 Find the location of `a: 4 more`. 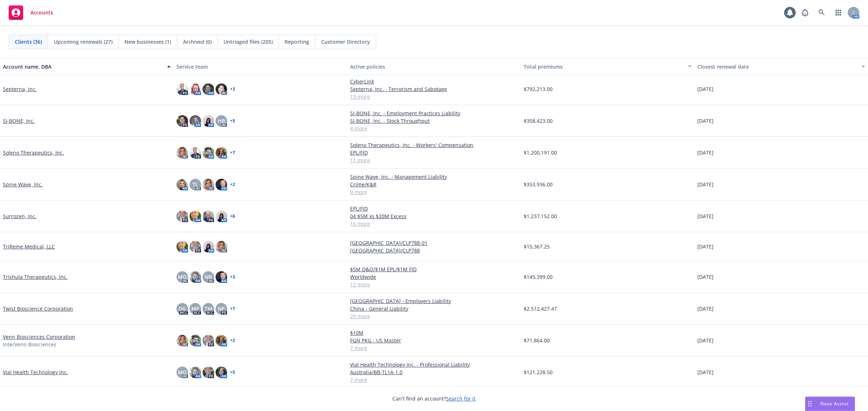

a: 4 more is located at coordinates (434, 128).